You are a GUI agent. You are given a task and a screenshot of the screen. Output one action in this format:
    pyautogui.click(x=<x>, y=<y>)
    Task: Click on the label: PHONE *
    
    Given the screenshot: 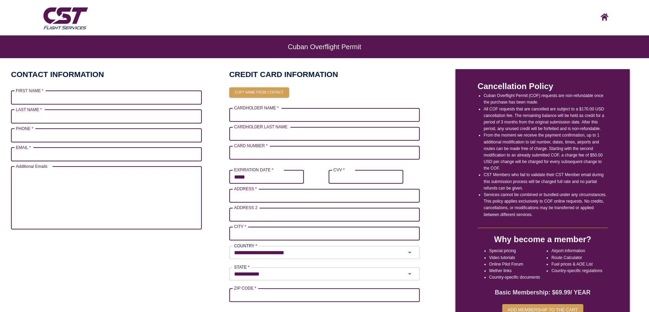 What is the action you would take?
    pyautogui.click(x=24, y=128)
    